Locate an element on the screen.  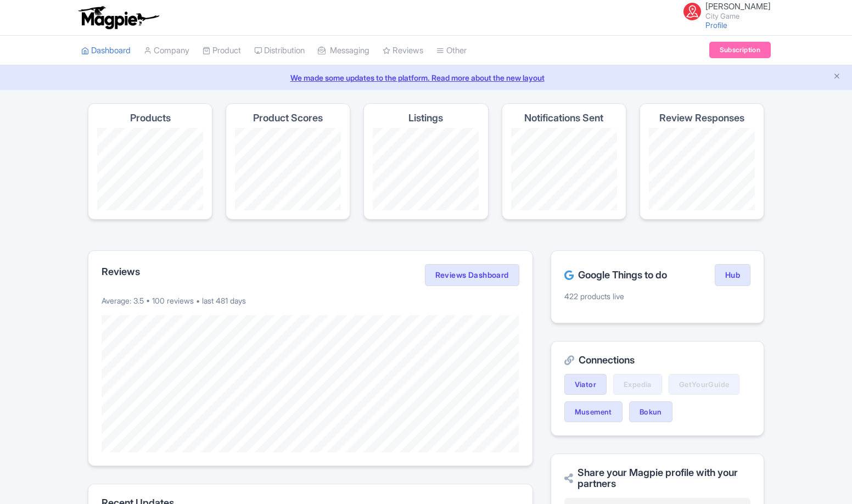
p: Average: 3.5 • 100 reviews • last 481 days is located at coordinates (310, 300).